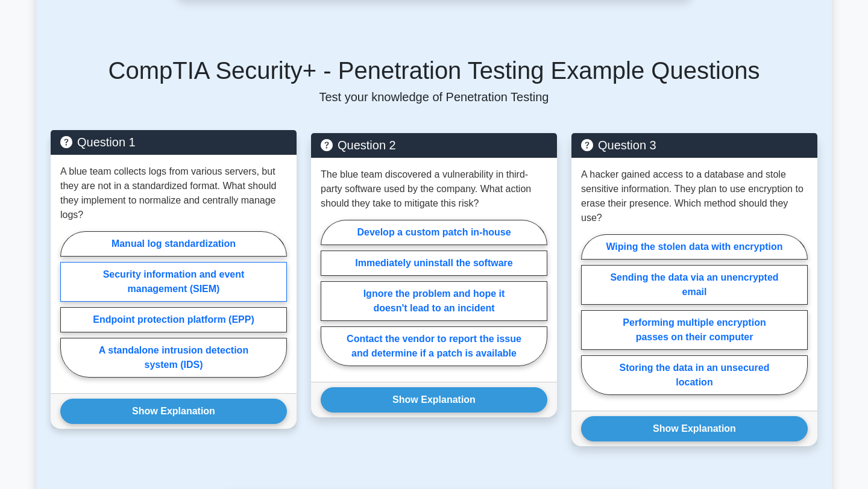  What do you see at coordinates (434, 232) in the screenshot?
I see `label: Develop a custom patch in-house` at bounding box center [434, 232].